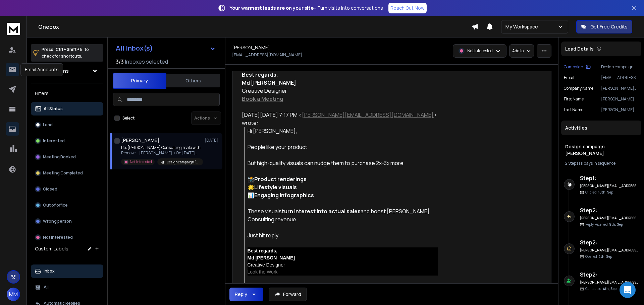  What do you see at coordinates (262, 272) in the screenshot?
I see `a: Look the Work` at bounding box center [262, 272].